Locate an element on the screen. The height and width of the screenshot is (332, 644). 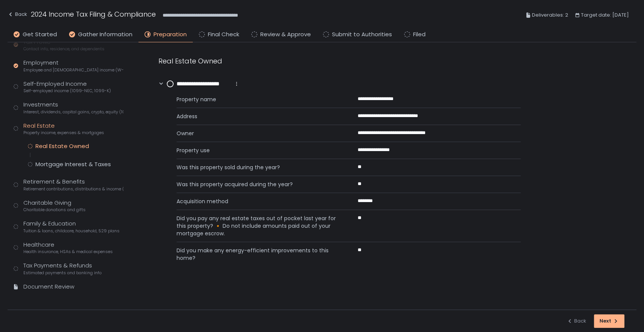
span: Was this property sold during the year? is located at coordinates (258, 167).